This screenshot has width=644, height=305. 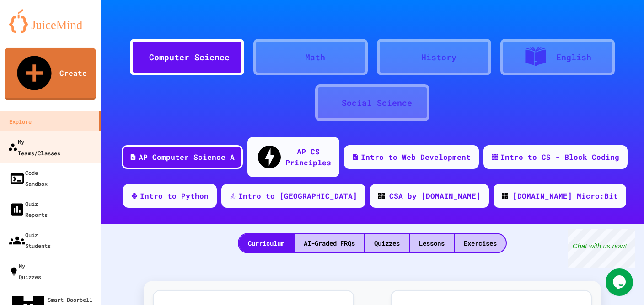 I want to click on a: Create, so click(x=51, y=74).